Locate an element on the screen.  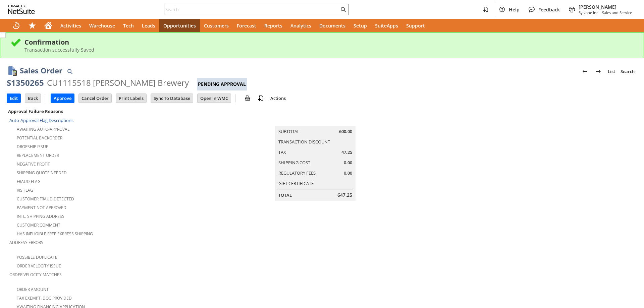
span: Setup is located at coordinates (360, 26).